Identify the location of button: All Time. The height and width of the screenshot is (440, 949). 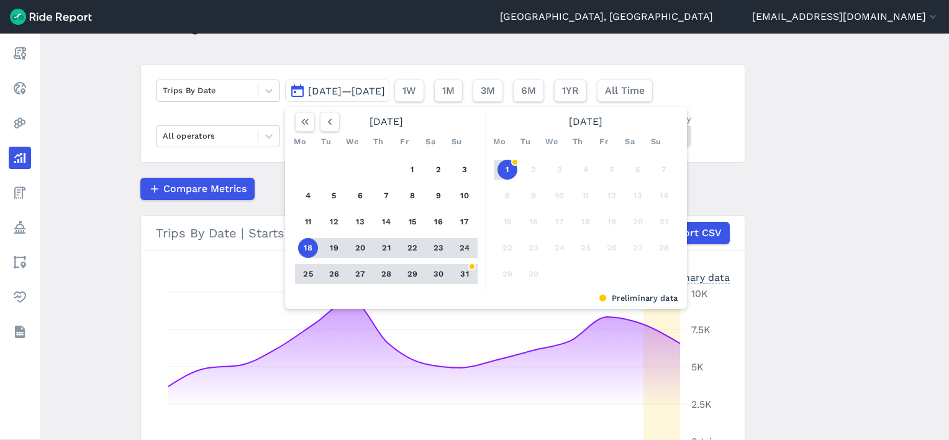
(625, 91).